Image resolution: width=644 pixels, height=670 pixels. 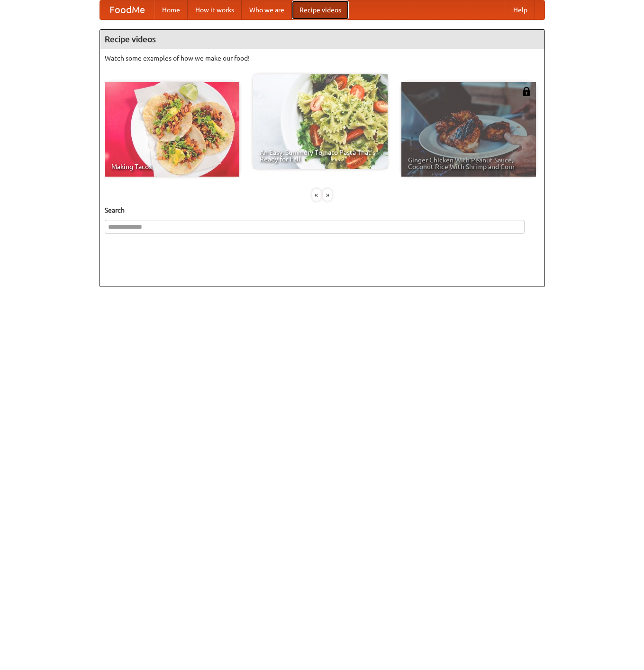 I want to click on p: Watch some examples of how we make our food!, so click(x=322, y=58).